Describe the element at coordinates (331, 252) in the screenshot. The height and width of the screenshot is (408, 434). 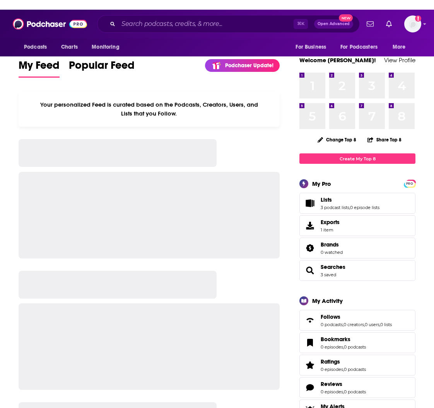
I see `a: 0 watched` at that location.